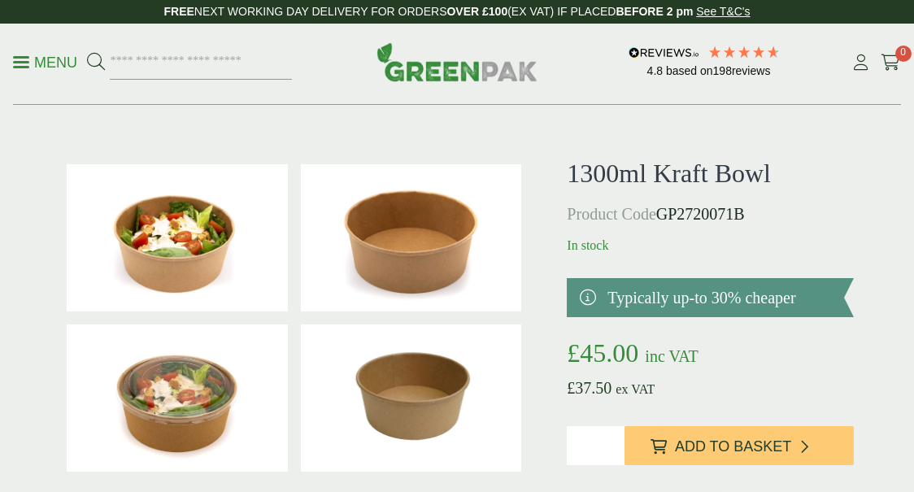 This screenshot has width=914, height=492. What do you see at coordinates (177, 237) in the screenshot?
I see `img: Kraft Bowl 1300ml With Ceaser Salad` at bounding box center [177, 237].